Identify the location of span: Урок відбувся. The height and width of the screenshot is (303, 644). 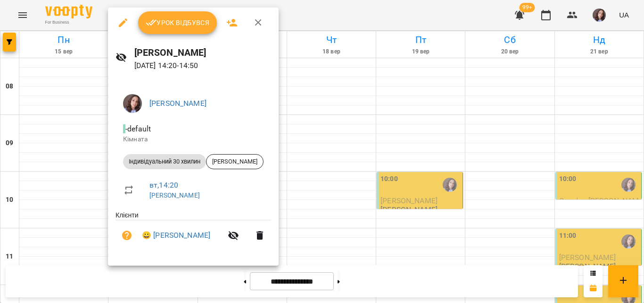
(178, 23).